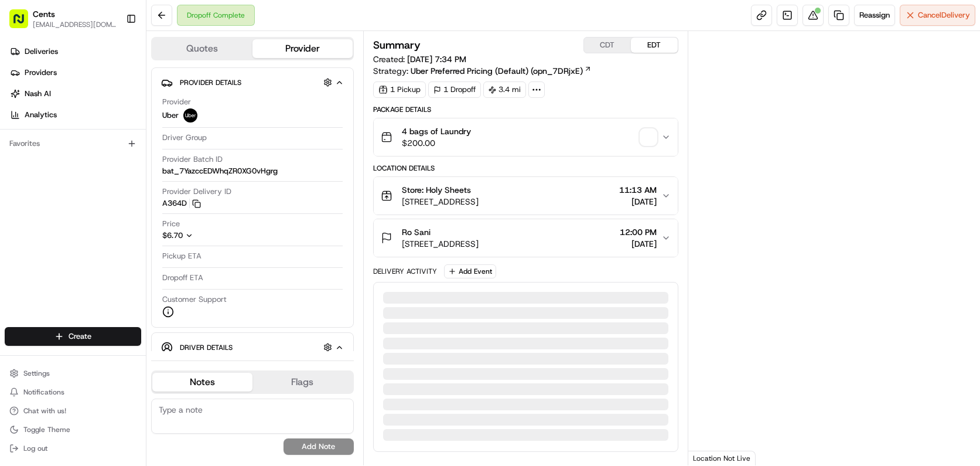 This screenshot has width=980, height=466. What do you see at coordinates (526, 137) in the screenshot?
I see `button: 4 bags of Laundry$200.00` at bounding box center [526, 137].